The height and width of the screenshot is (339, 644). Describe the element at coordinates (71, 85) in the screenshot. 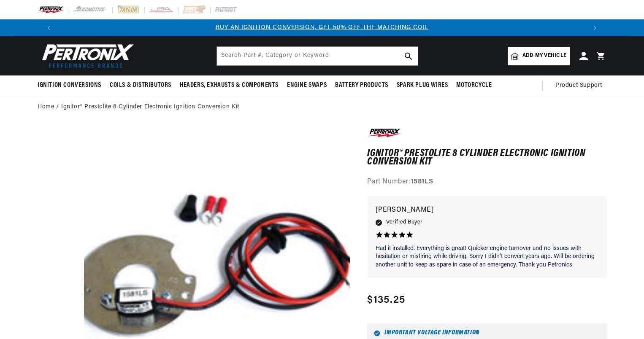

I see `summary: Ignition Conversions` at that location.